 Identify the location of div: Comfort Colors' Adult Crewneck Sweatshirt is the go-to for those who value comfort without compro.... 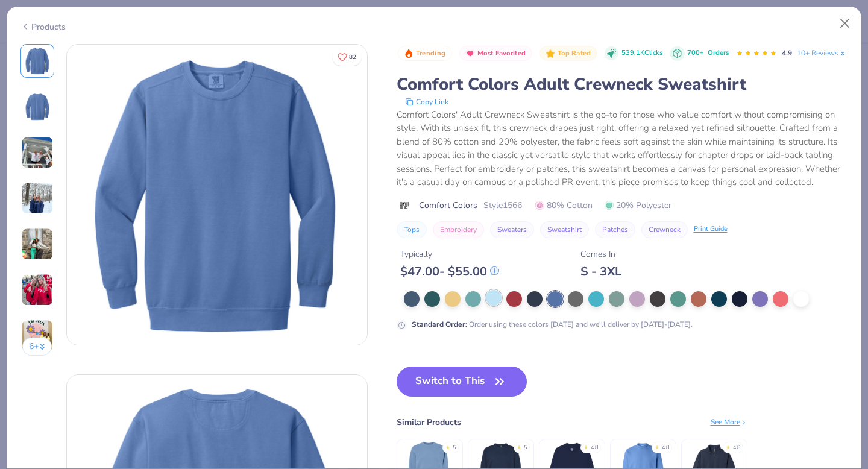
(622, 148).